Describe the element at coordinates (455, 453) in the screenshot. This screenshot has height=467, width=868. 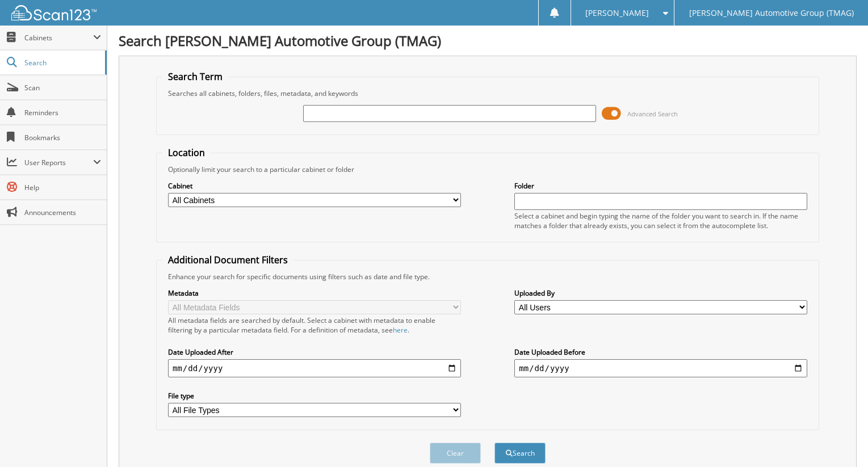
I see `button: Clear` at that location.